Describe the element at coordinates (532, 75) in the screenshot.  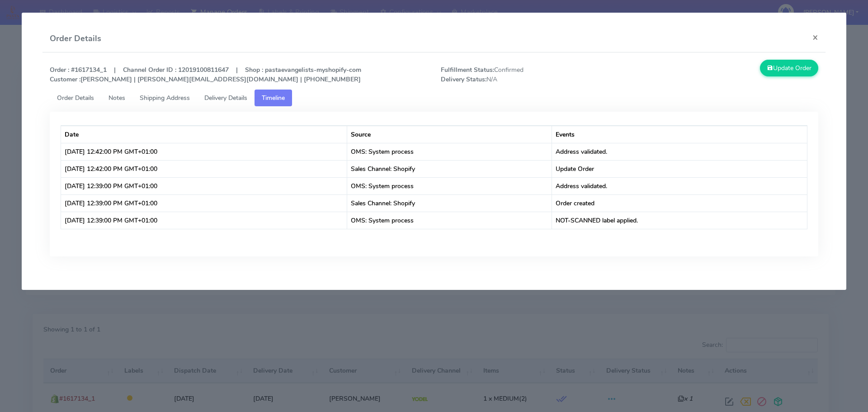
I see `span: Confirmed N/A` at that location.